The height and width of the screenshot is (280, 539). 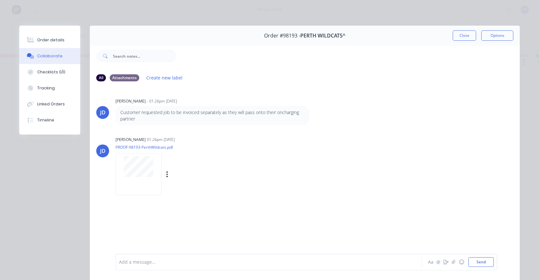 What do you see at coordinates (50, 56) in the screenshot?
I see `button: Collaborate` at bounding box center [50, 56].